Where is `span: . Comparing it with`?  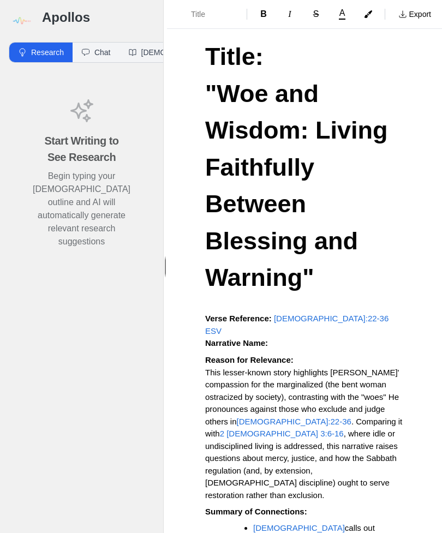 span: . Comparing it with is located at coordinates (304, 427).